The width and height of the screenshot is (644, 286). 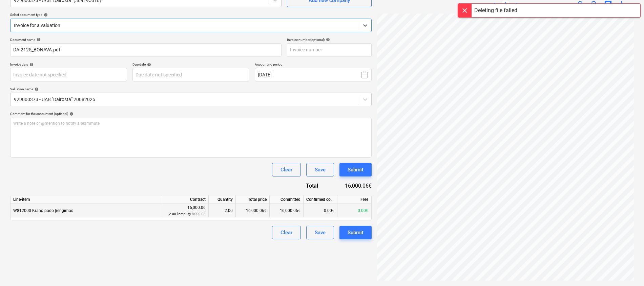 I want to click on input: Due date not specified, so click(x=191, y=75).